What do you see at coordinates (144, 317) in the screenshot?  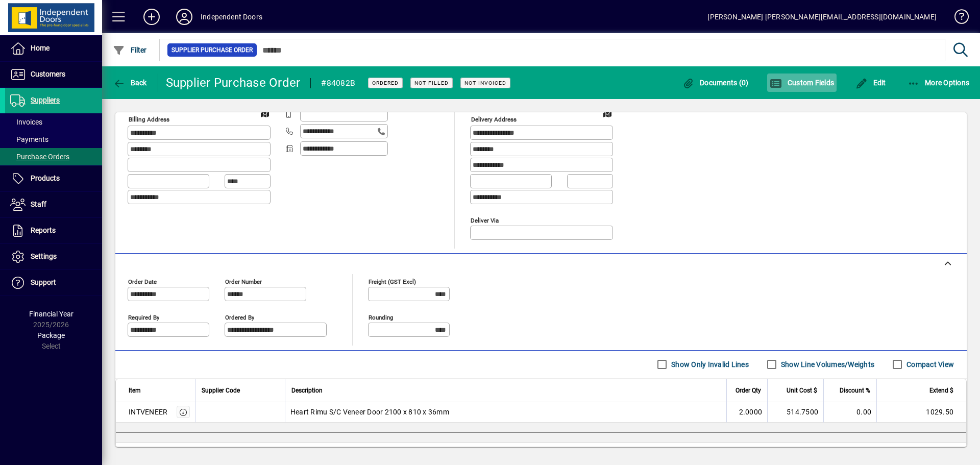 I see `mat-label: Required by` at bounding box center [144, 317].